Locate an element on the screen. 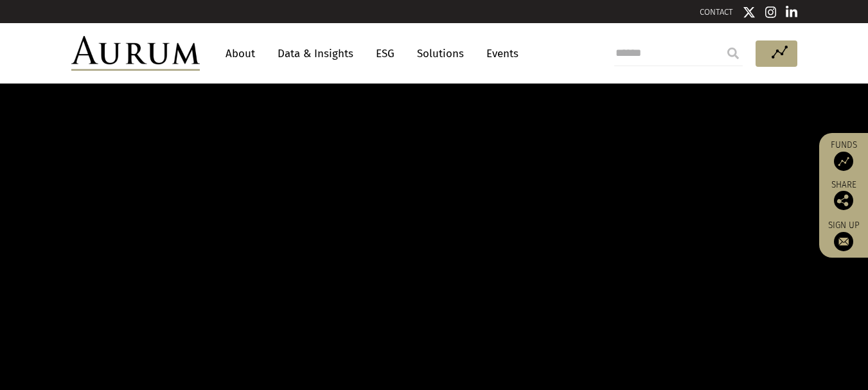 This screenshot has height=390, width=868. div: Share is located at coordinates (844, 195).